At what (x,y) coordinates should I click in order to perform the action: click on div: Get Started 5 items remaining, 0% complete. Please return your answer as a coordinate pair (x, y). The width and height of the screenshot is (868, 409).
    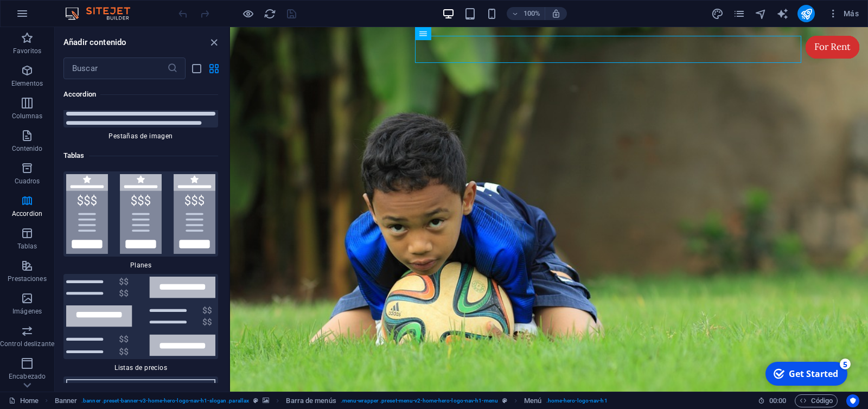
    Looking at the image, I should click on (47, 16).